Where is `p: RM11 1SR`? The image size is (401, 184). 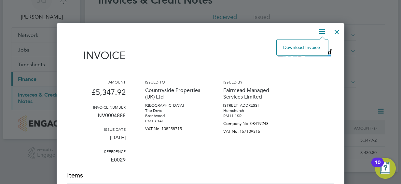
p: RM11 1SR is located at coordinates (253, 116).